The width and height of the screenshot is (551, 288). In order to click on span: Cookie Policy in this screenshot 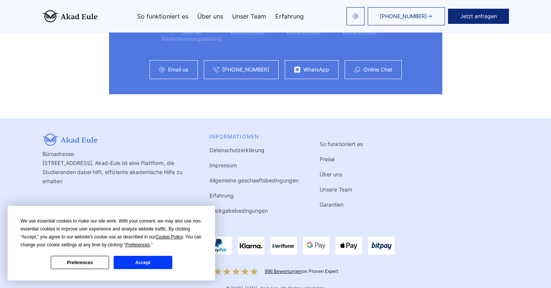, I will do `click(169, 237)`.